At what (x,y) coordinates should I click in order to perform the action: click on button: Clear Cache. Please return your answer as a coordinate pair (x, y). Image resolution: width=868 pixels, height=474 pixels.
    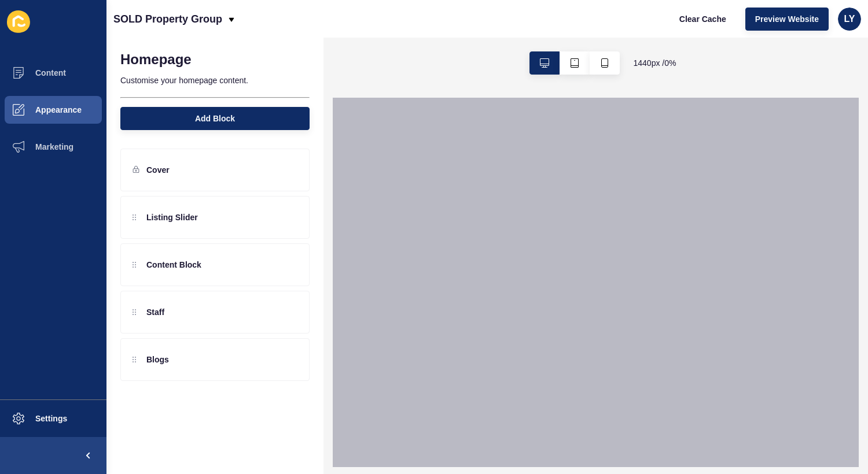
    Looking at the image, I should click on (702, 19).